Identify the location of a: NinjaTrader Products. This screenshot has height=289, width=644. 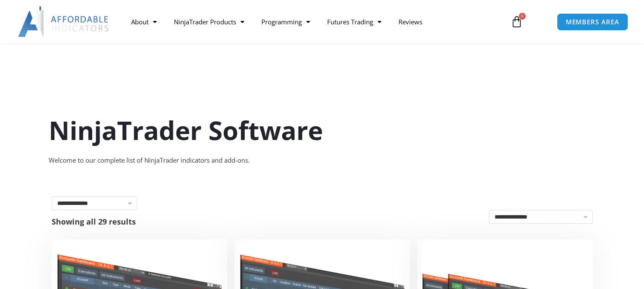
(209, 21).